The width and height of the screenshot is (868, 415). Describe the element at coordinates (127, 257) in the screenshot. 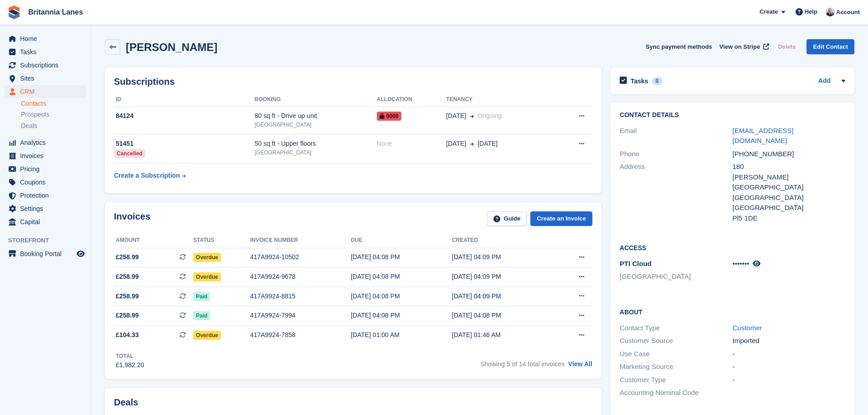

I see `span: £258.99` at that location.